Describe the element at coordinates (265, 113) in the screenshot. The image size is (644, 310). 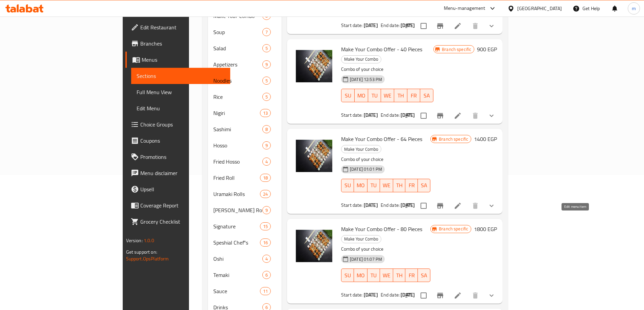
I see `span: 13` at that location.